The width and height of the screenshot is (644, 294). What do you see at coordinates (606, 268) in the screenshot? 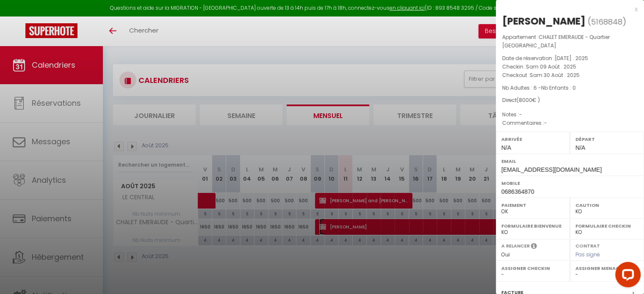
I see `label: Assigner Menage` at bounding box center [606, 268].